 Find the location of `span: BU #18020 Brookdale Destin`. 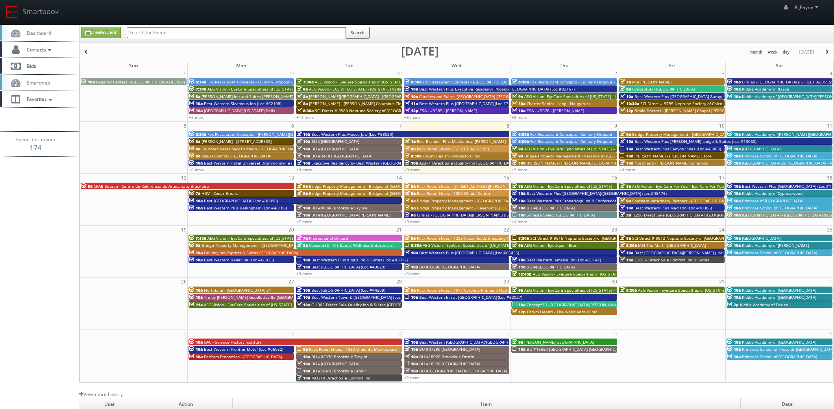

span: BU #18020 Brookdale Destin is located at coordinates (447, 357).